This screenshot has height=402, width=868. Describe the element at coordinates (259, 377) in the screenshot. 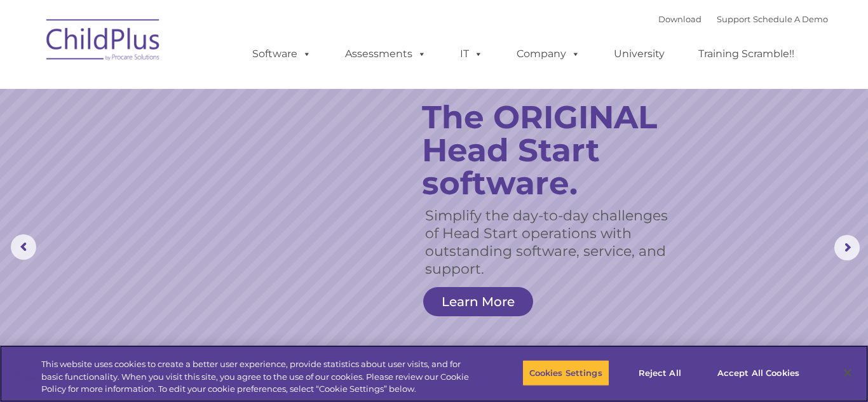

I see `div: This website uses cookies to create a better user experience, provide statistics about user visit...` at that location.